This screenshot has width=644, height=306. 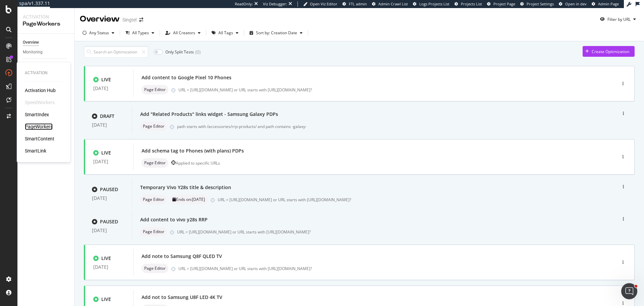 What do you see at coordinates (576, 3) in the screenshot?
I see `span: Open in dev` at bounding box center [576, 3].